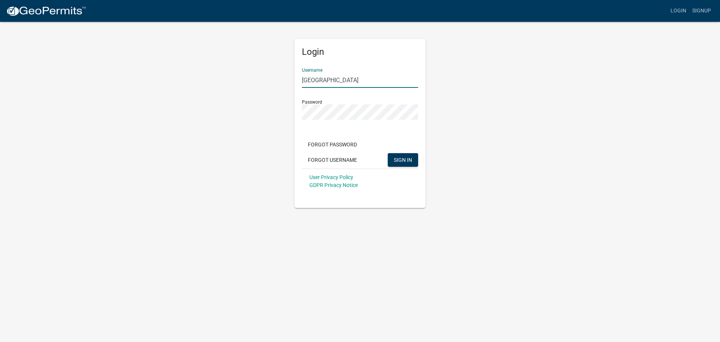 Image resolution: width=720 pixels, height=342 pixels. I want to click on button: SIGN IN, so click(403, 160).